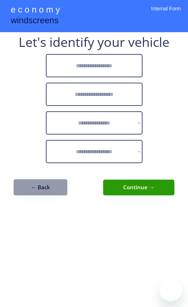 Image resolution: width=188 pixels, height=307 pixels. Describe the element at coordinates (40, 187) in the screenshot. I see `button: ← Back` at that location.